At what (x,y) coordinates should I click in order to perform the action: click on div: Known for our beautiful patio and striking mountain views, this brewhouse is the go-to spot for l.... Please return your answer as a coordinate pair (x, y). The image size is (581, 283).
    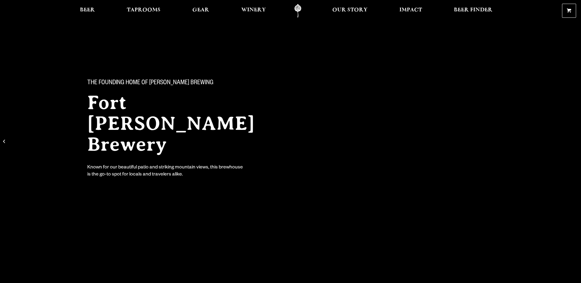
    Looking at the image, I should click on (166, 172).